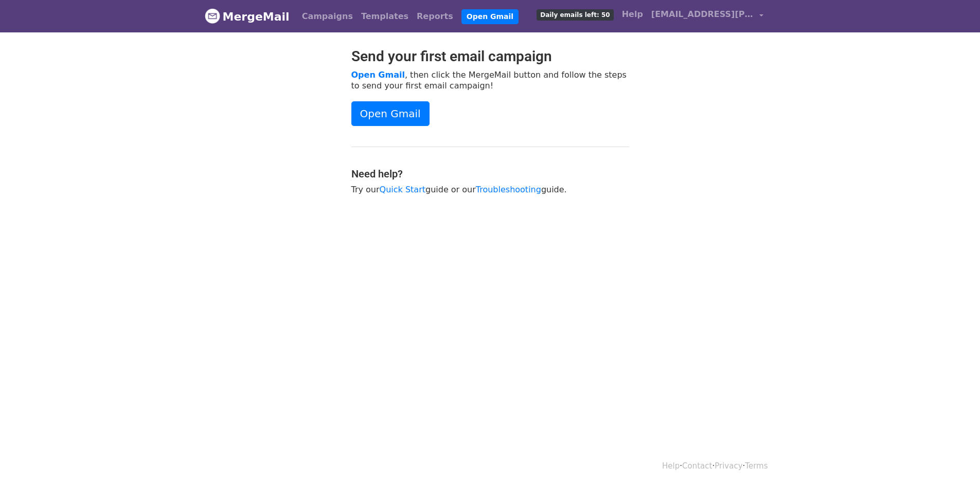  I want to click on a: Reports, so click(434, 17).